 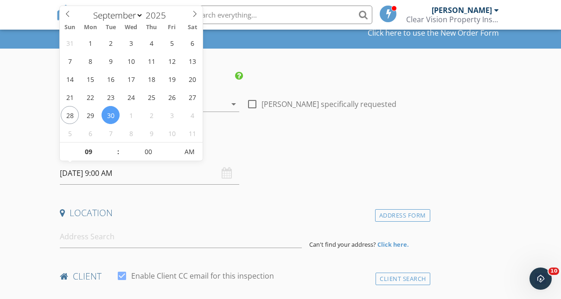 I want to click on span: Click to toggle, so click(x=189, y=152).